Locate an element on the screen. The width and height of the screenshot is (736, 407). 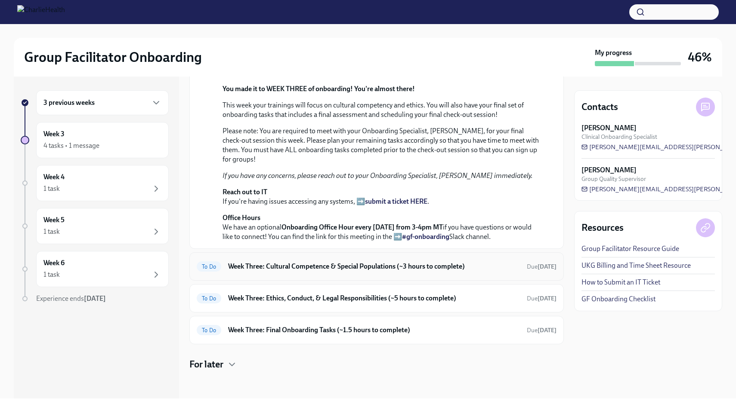
strong: You made it to WEEK THREE of onboarding! You're almost there! is located at coordinates (318, 89).